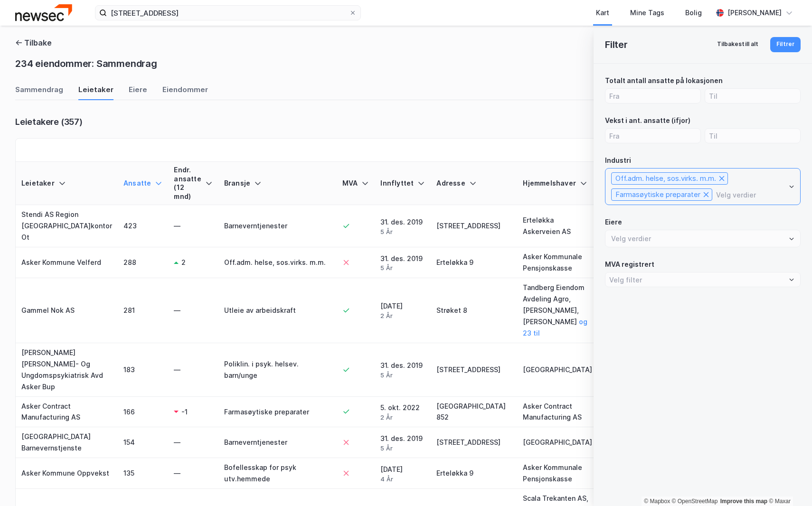  Describe the element at coordinates (86, 64) in the screenshot. I see `div: 234 eiendommer: Sammendrag` at that location.